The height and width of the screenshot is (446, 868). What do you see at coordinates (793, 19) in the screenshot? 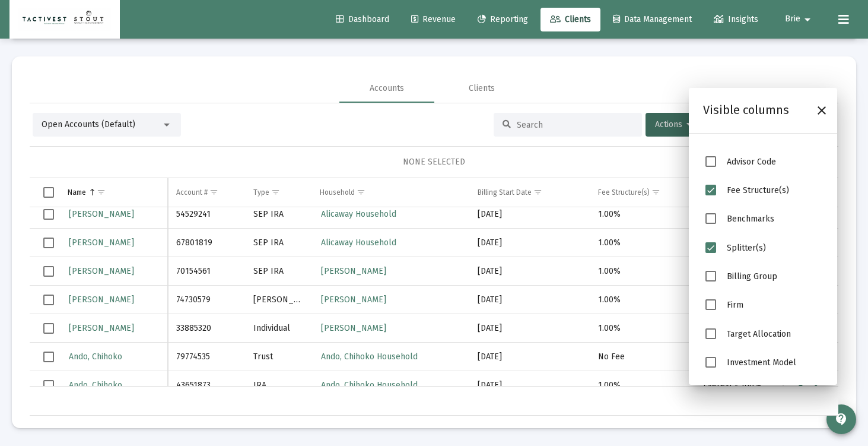
I see `span: Brie` at bounding box center [793, 19].